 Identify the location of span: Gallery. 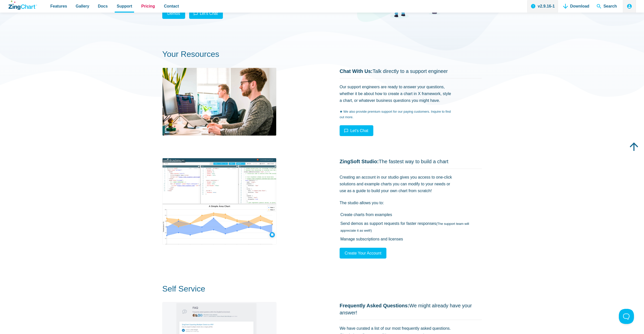
(83, 6).